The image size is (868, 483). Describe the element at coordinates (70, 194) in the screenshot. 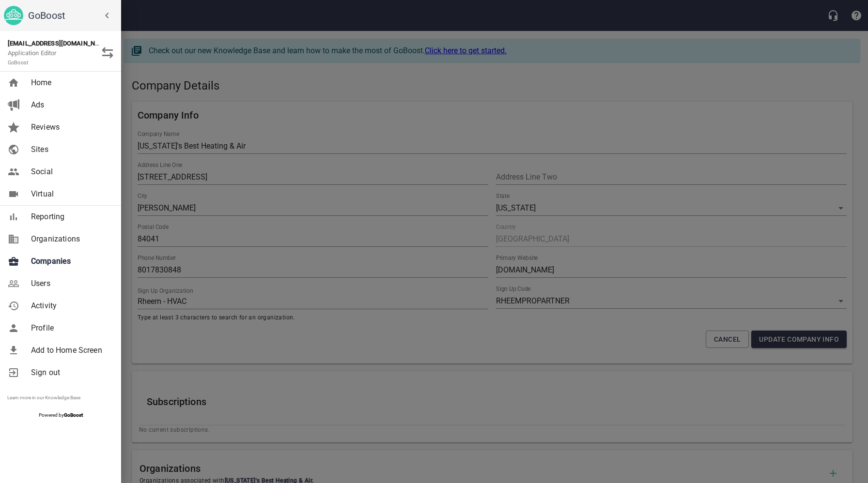

I see `span: Virtual` at that location.